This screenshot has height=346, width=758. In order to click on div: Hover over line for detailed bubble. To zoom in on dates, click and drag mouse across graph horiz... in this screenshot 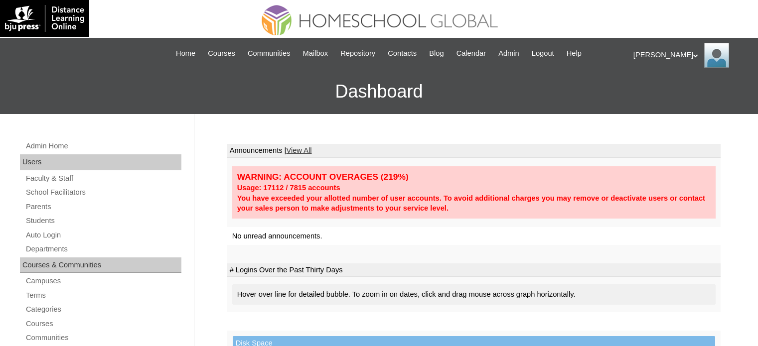, I will do `click(474, 294)`.